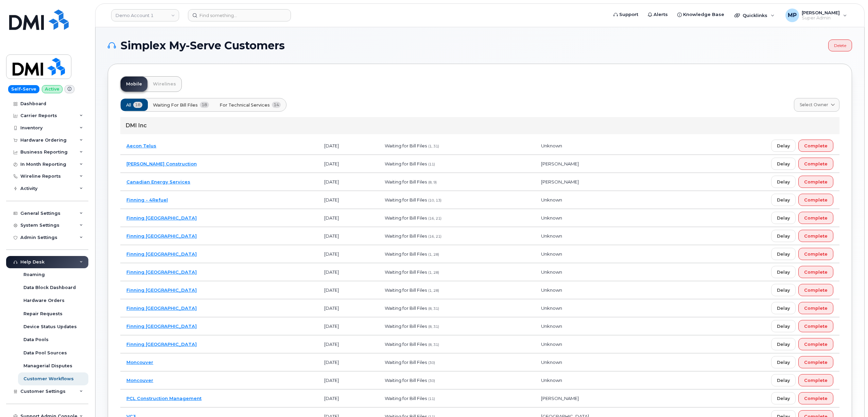 The width and height of the screenshot is (868, 417). I want to click on div: DMI Inc, so click(480, 125).